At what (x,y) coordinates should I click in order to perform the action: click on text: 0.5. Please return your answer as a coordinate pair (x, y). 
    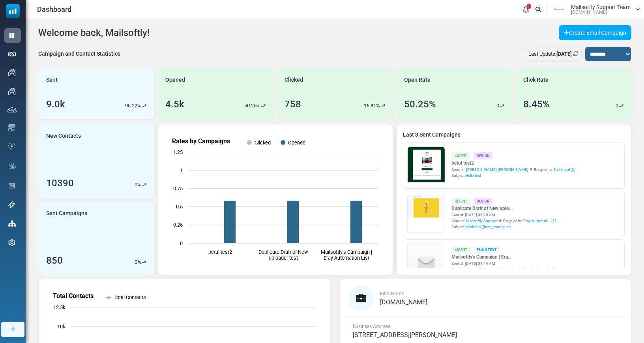
    Looking at the image, I should click on (179, 206).